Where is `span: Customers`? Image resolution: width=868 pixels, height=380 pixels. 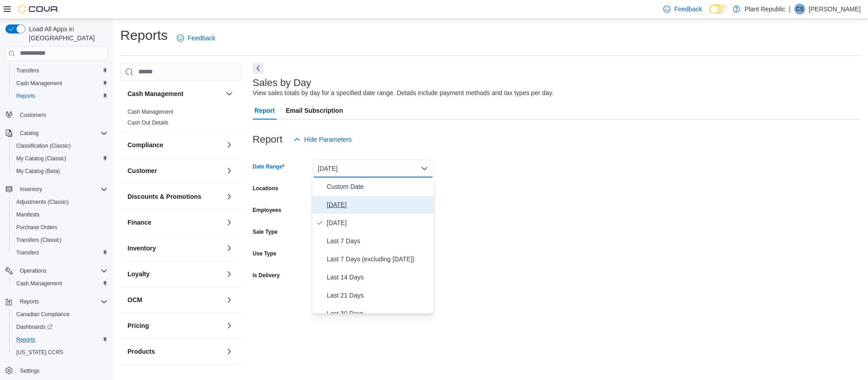 span: Customers is located at coordinates (62, 114).